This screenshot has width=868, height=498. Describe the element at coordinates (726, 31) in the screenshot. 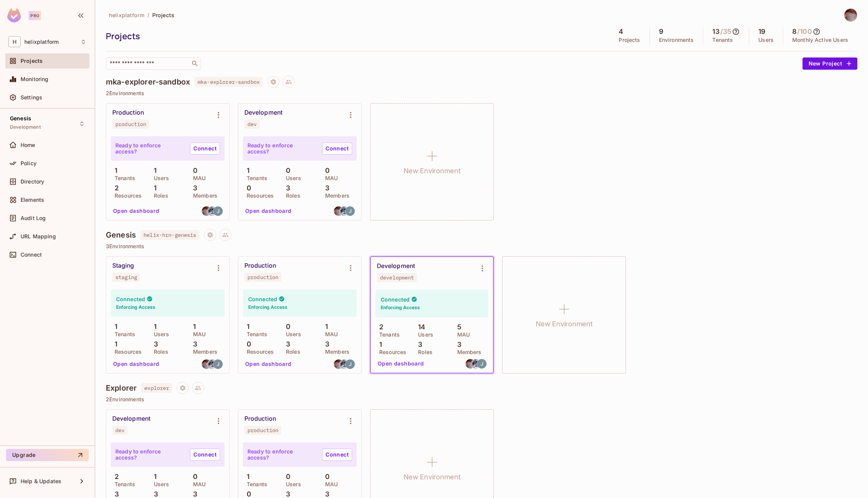

I see `h5: / 35` at that location.